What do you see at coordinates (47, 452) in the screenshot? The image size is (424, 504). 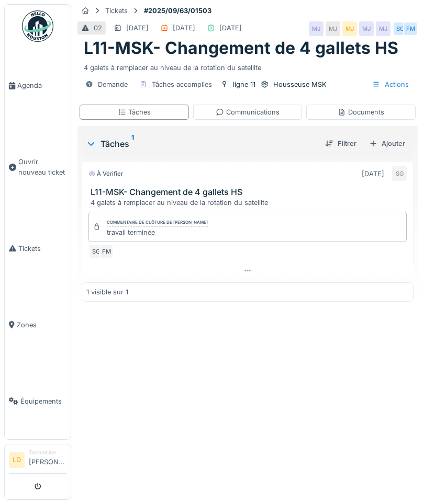 I see `div: Technicien` at bounding box center [47, 452].